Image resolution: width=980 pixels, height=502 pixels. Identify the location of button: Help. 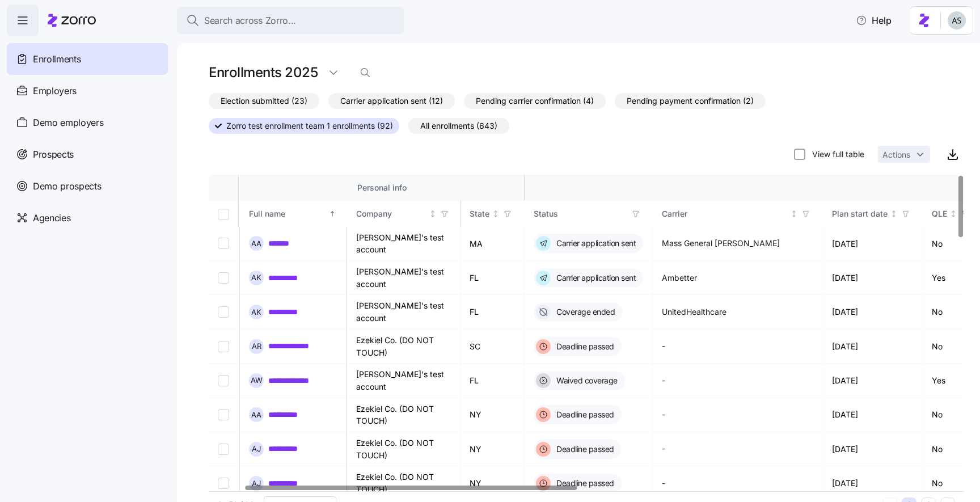
(874, 21).